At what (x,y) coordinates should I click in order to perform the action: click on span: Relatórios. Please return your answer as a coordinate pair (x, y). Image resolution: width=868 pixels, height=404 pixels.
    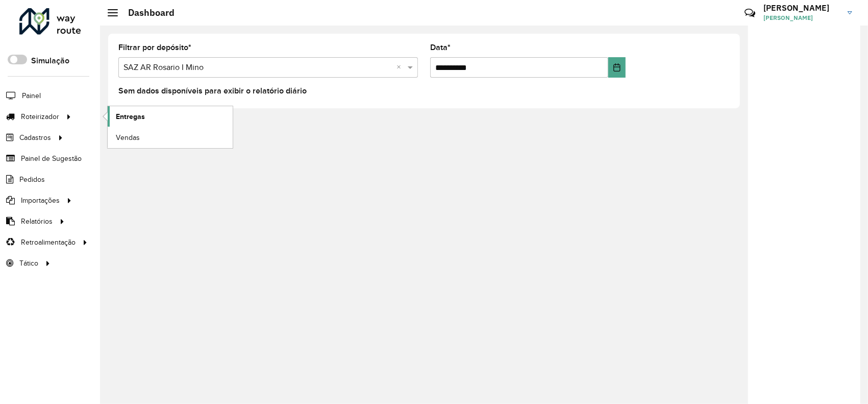
    Looking at the image, I should click on (37, 221).